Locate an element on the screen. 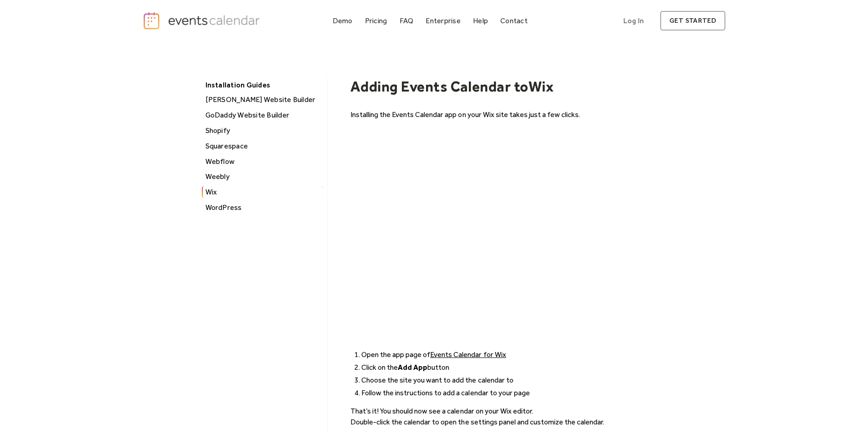  div: Installation Guides is located at coordinates (262, 85).